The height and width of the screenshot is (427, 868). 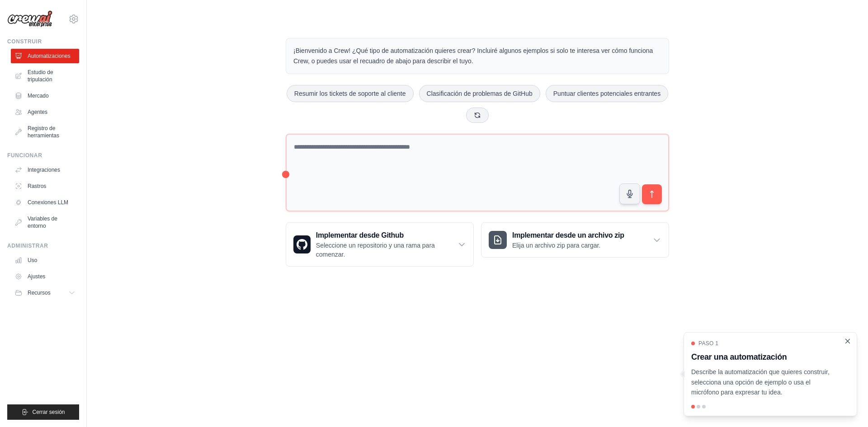 What do you see at coordinates (845, 406) in the screenshot?
I see `div: Widget de chat` at bounding box center [845, 406].